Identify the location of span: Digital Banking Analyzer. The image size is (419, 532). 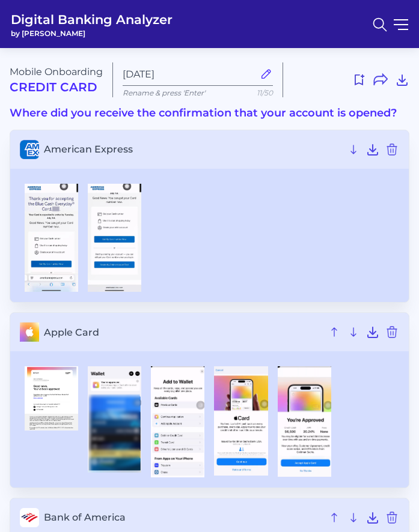
(91, 20).